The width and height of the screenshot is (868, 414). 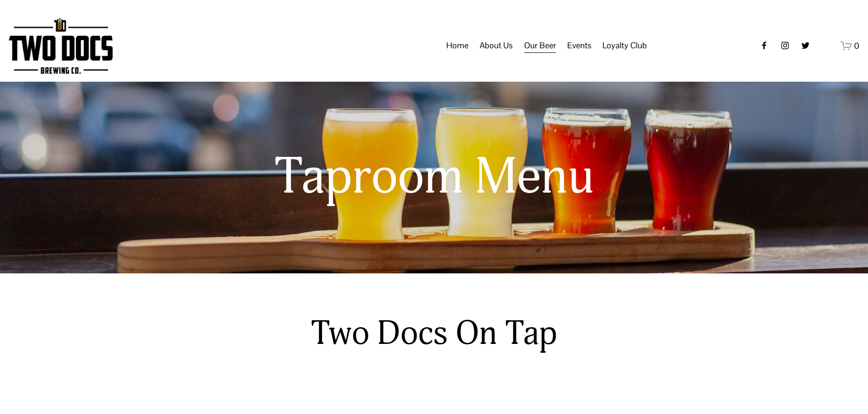 What do you see at coordinates (458, 45) in the screenshot?
I see `a: Home` at bounding box center [458, 45].